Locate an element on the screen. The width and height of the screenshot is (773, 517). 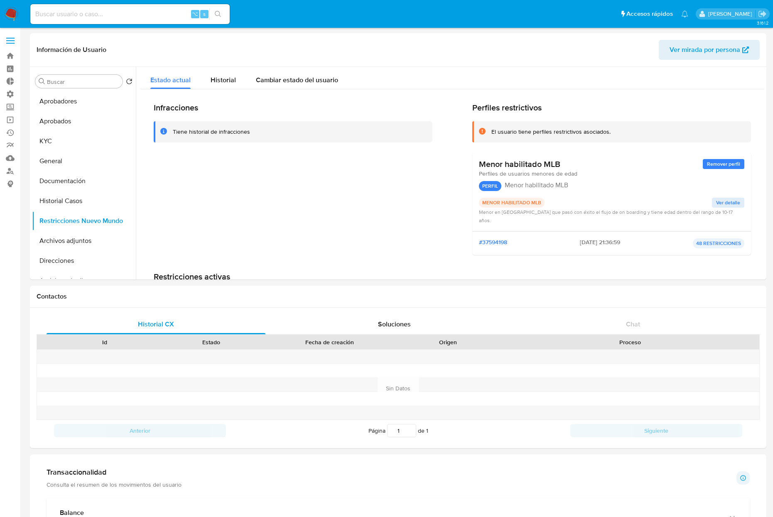
div: Proceso is located at coordinates (630, 342).